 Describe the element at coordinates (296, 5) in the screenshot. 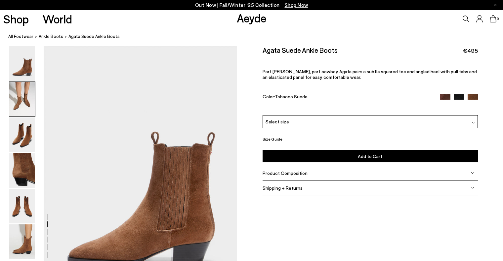

I see `span: Navigate to /collections/new-in` at that location.